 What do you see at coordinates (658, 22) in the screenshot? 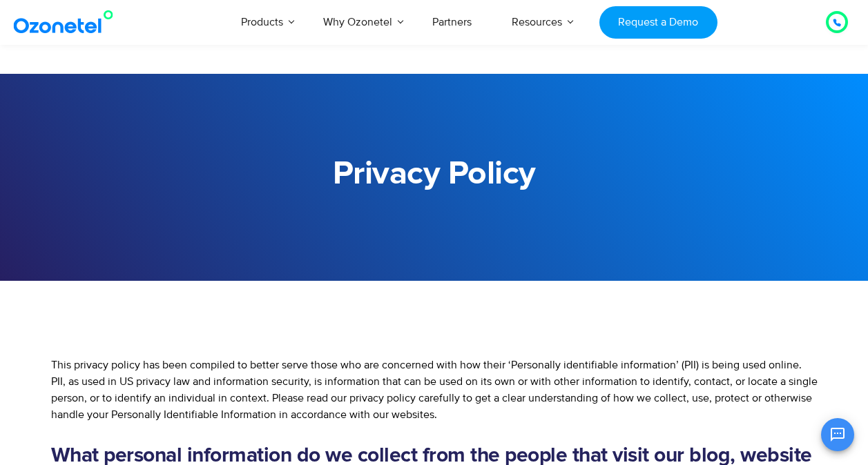
I see `a: Request a Demo` at bounding box center [658, 22].